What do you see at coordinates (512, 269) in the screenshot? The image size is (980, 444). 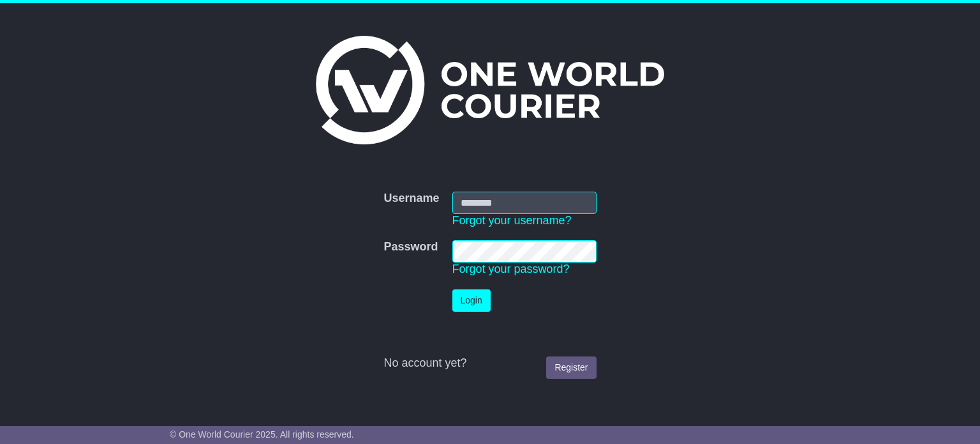 I see `a: Forgot your password?` at bounding box center [512, 269].